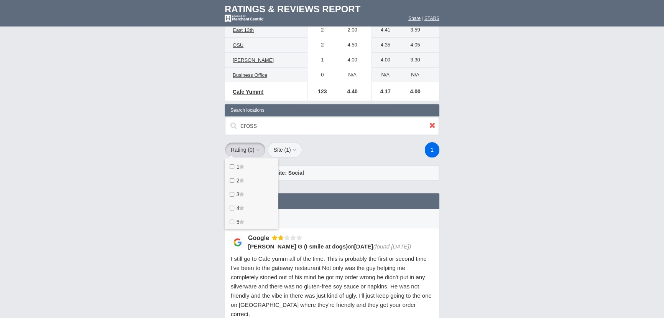  What do you see at coordinates (417, 30) in the screenshot?
I see `td: 3.59` at bounding box center [417, 30].